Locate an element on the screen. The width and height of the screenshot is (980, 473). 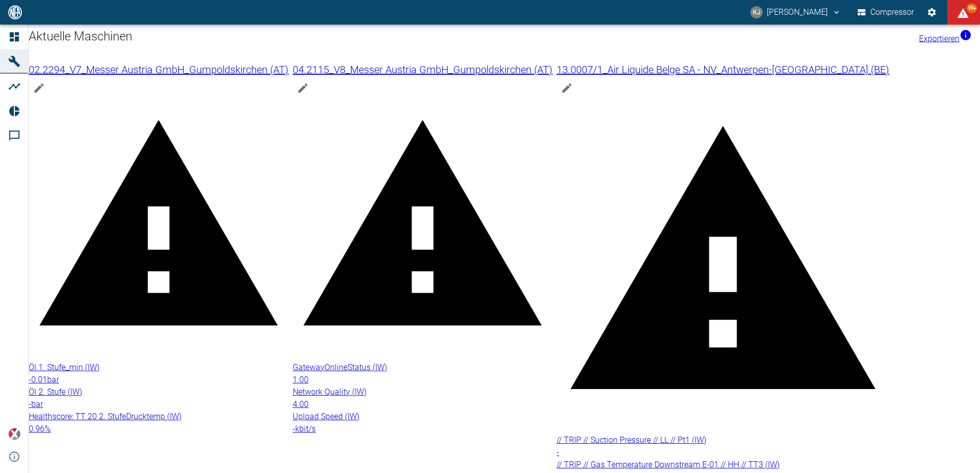
span: 1.00 is located at coordinates (300, 379).